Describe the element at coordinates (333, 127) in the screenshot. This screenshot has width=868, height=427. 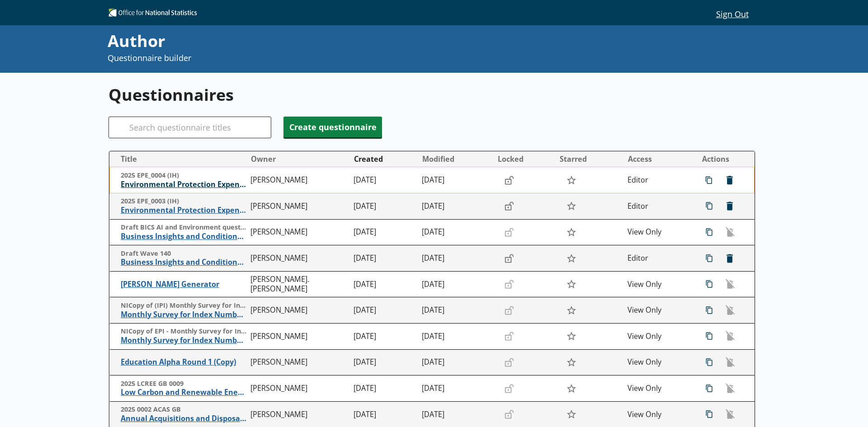
I see `span: Create questionnaire` at that location.